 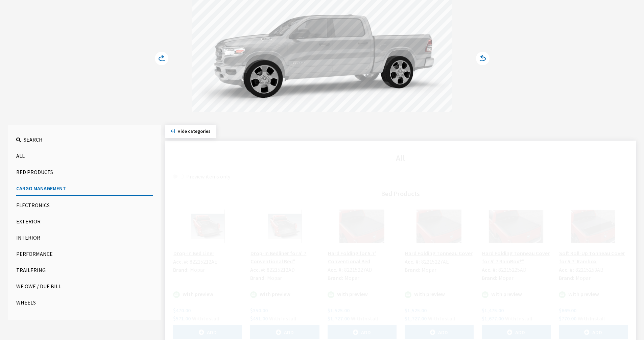 What do you see at coordinates (207, 226) in the screenshot?
I see `img: Image for Drop-In Bed Liner` at bounding box center [207, 226].